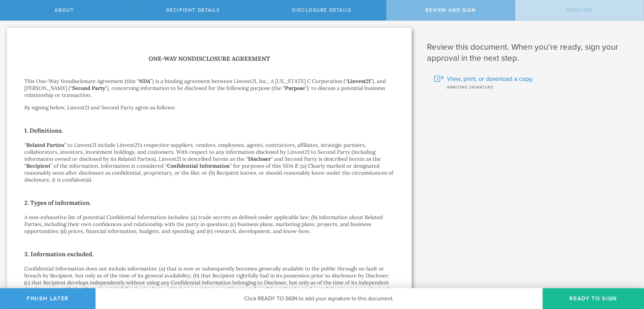 The width and height of the screenshot is (644, 309). Describe the element at coordinates (209, 280) in the screenshot. I see `p: Confidential Information does not include information: (a) that is now or subsequently becomes ge...` at that location.